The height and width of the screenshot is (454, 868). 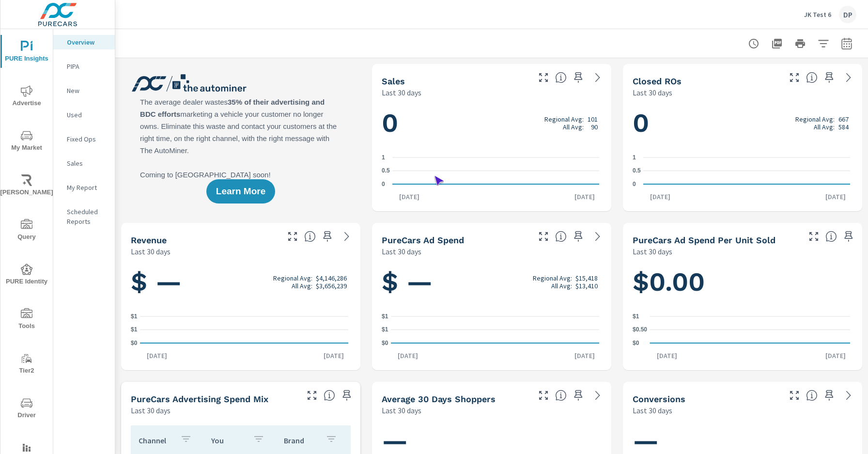 What do you see at coordinates (27, 52) in the screenshot?
I see `span: PURE Insights` at bounding box center [27, 52].